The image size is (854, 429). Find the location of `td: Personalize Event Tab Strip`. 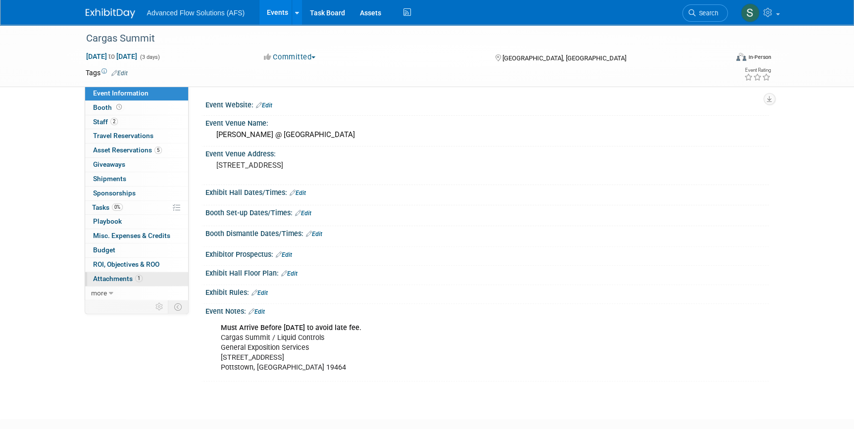

td: Personalize Event Tab Strip is located at coordinates (159, 307).